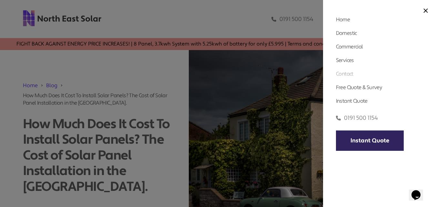  I want to click on img: phone icon, so click(338, 118).